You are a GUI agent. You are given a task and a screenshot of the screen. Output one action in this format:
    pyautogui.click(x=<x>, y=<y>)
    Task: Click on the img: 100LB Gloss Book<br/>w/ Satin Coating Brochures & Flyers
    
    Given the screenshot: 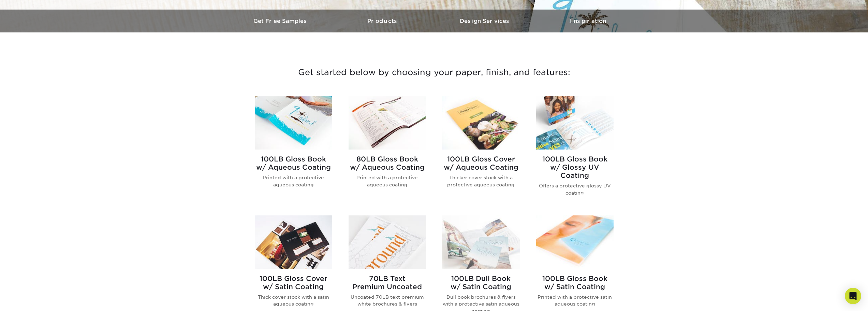 What is the action you would take?
    pyautogui.click(x=575, y=242)
    